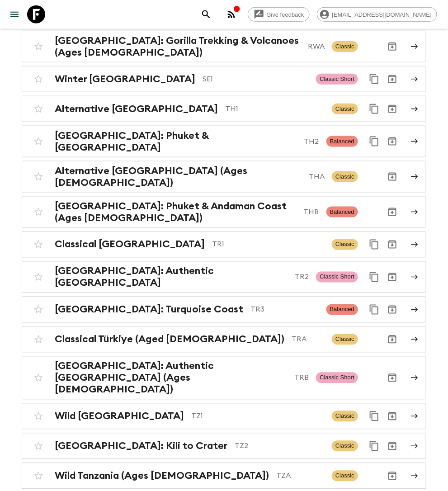  I want to click on p: TR1, so click(268, 244).